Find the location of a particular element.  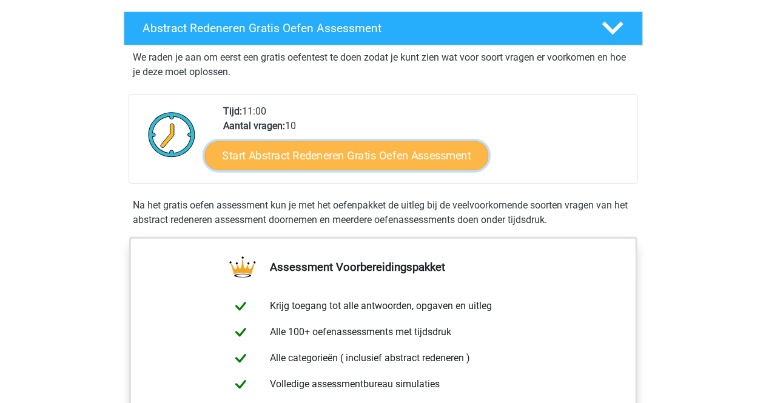

a: Abstract Redeneren Gratis Oefen Assessment is located at coordinates (383, 28).